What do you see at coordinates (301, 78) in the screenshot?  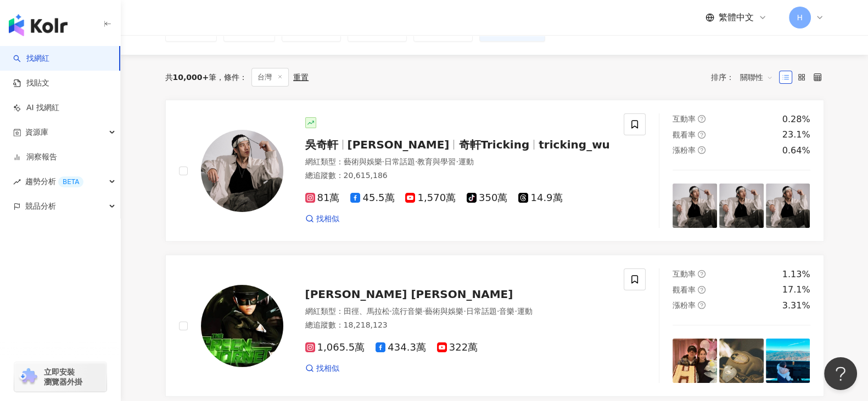 I see `div: 重置` at bounding box center [301, 78].